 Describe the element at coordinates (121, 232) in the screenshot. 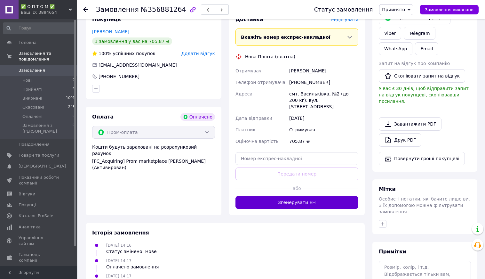

I see `span: Історія замовлення` at that location.